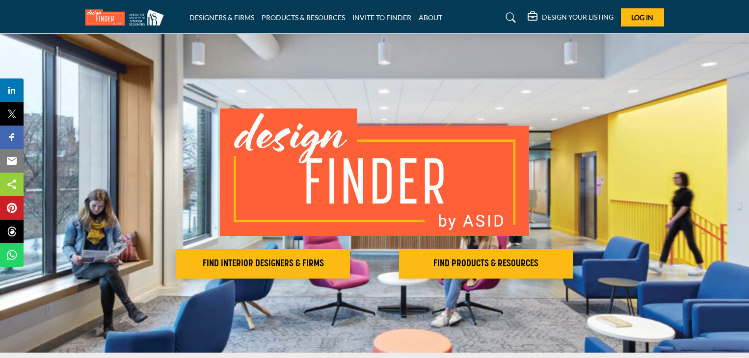 Image resolution: width=749 pixels, height=358 pixels. What do you see at coordinates (303, 17) in the screenshot?
I see `a: PRODUCTS & RESOURCES` at bounding box center [303, 17].